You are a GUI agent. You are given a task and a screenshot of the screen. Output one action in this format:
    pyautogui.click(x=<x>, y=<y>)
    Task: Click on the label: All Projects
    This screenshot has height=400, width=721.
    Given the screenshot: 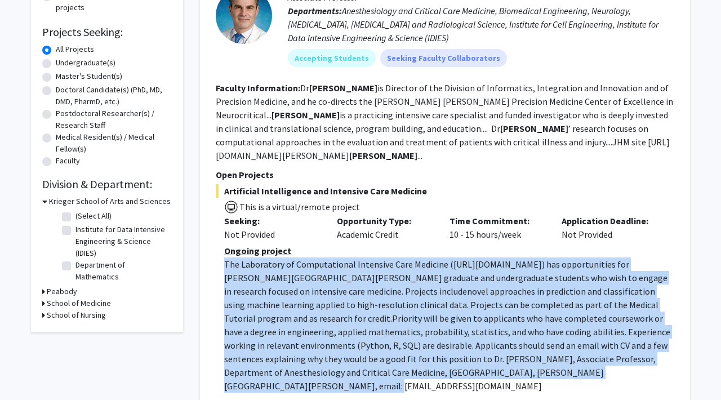 What is the action you would take?
    pyautogui.click(x=75, y=49)
    